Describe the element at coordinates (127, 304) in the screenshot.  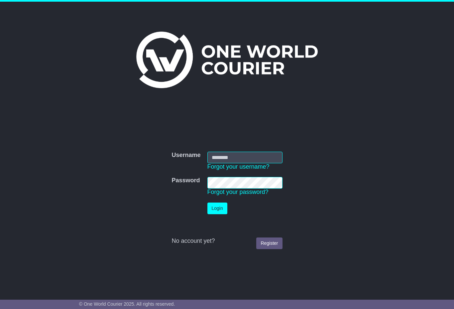
I see `span: © One World Courier 2025. All rights reserved.` at that location.